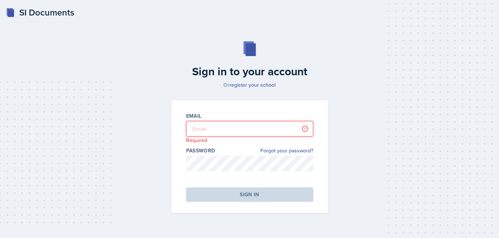 The height and width of the screenshot is (238, 499). What do you see at coordinates (40, 13) in the screenshot?
I see `a: SI Documents` at bounding box center [40, 13].